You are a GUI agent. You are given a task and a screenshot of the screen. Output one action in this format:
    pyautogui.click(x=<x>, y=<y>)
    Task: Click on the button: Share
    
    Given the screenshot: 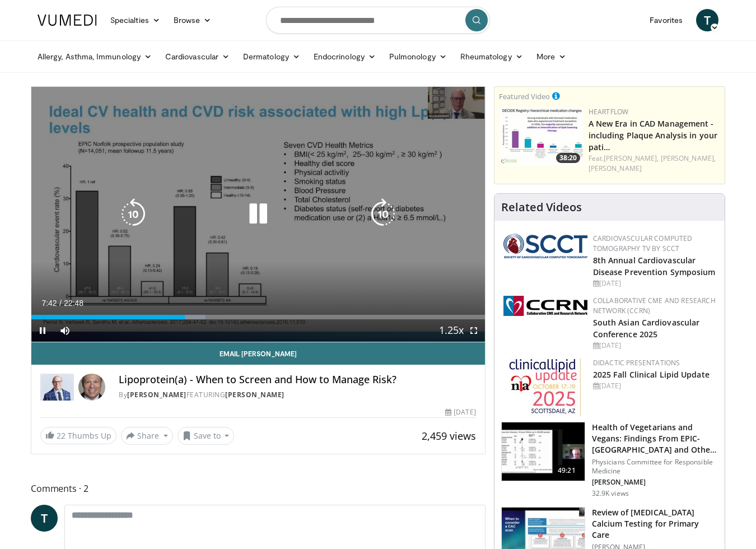 What is the action you would take?
    pyautogui.click(x=147, y=435)
    